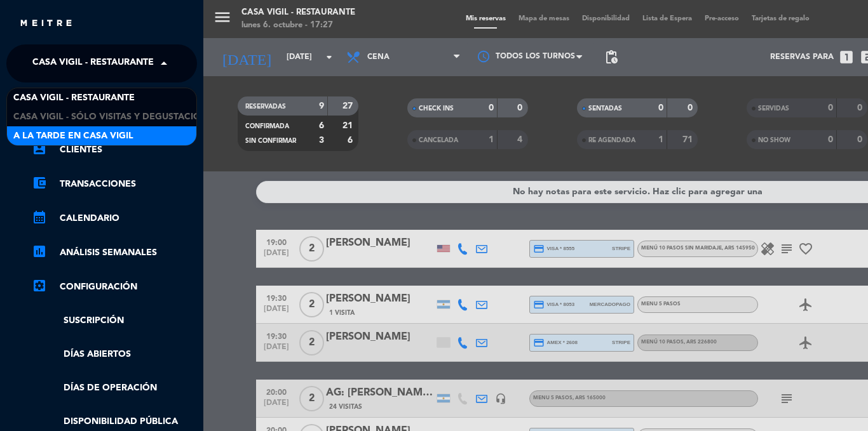  I want to click on a: Suscripción, so click(114, 320).